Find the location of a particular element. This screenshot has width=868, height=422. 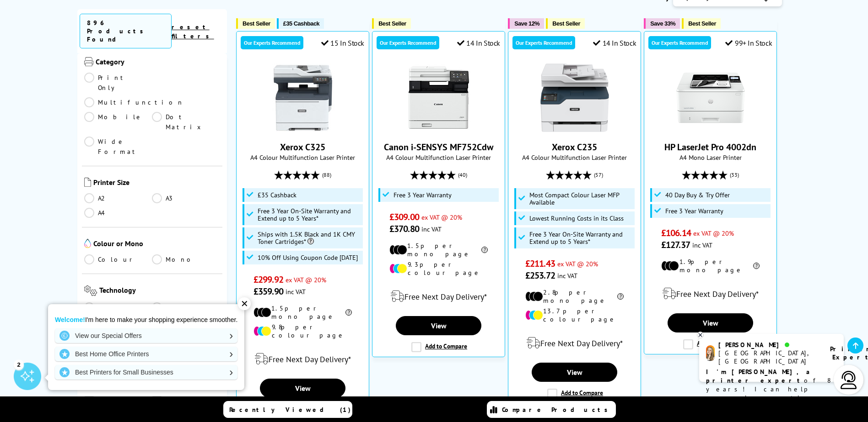

a: Mobile is located at coordinates (118, 122).